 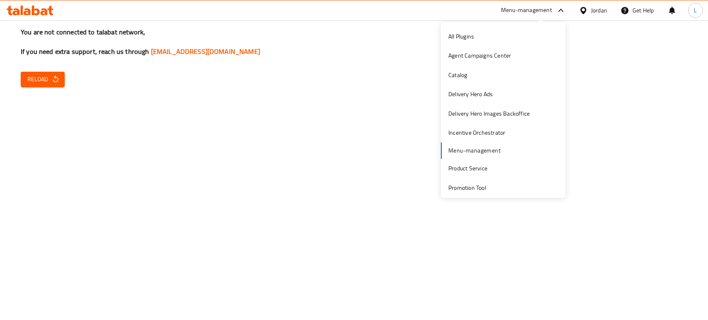 What do you see at coordinates (43, 79) in the screenshot?
I see `button: Reload` at bounding box center [43, 79].